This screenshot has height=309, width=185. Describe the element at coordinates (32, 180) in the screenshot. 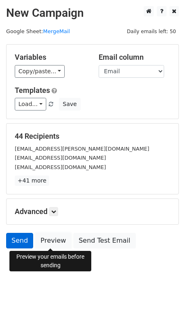

I see `a: +41 more` at that location.